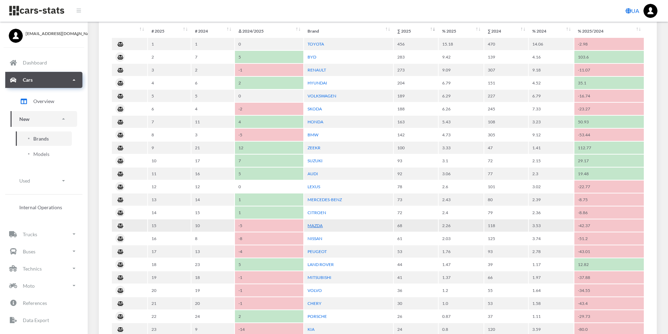 This screenshot has height=334, width=668. What do you see at coordinates (506, 238) in the screenshot?
I see `td: 125` at bounding box center [506, 238].